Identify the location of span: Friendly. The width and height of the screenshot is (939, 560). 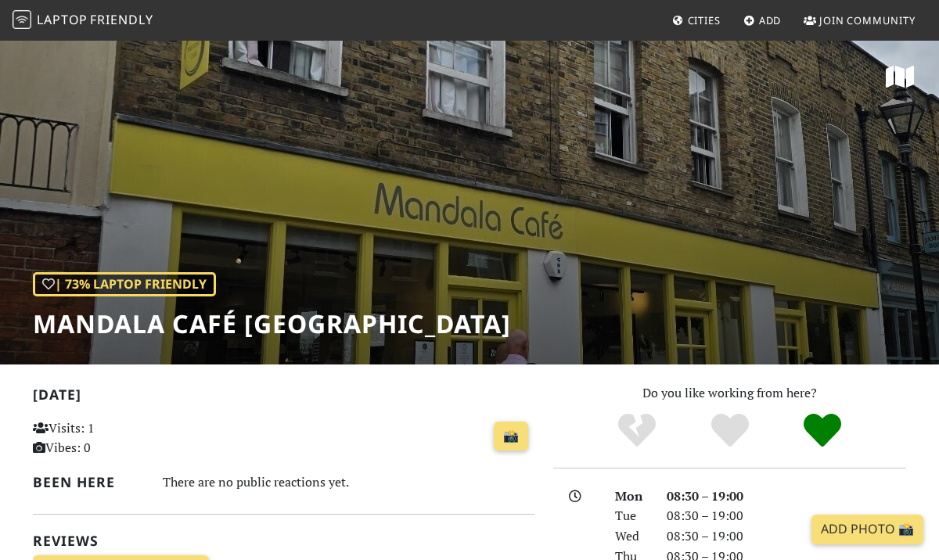
(121, 20).